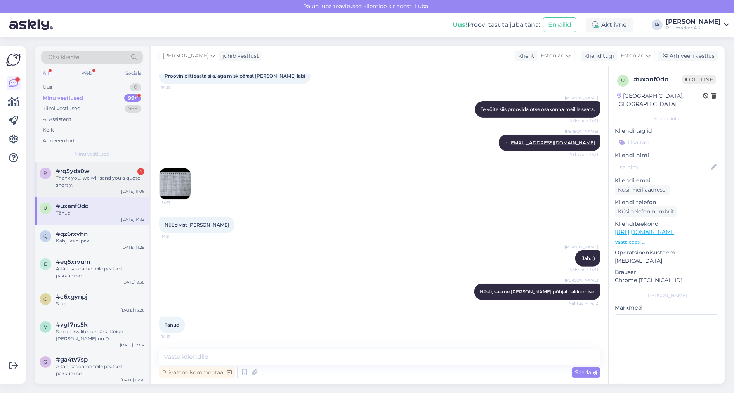 This screenshot has height=393, width=734. What do you see at coordinates (73, 262) in the screenshot?
I see `span: #eq5xrvum` at bounding box center [73, 262].